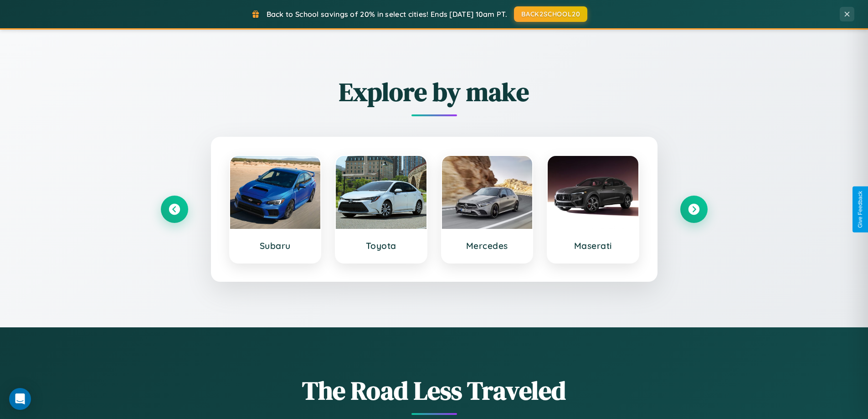  I want to click on button: BACK2SCHOOL20, so click(550, 14).